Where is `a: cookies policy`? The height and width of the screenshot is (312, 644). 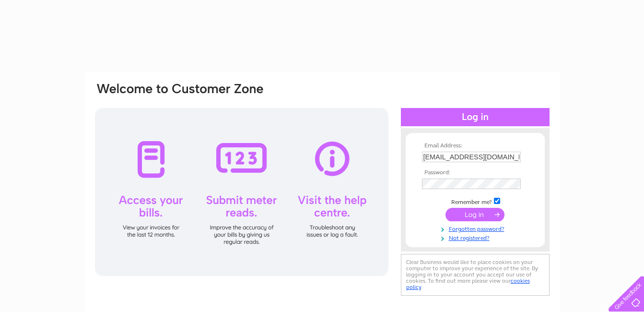 a: cookies policy is located at coordinates (468, 284).